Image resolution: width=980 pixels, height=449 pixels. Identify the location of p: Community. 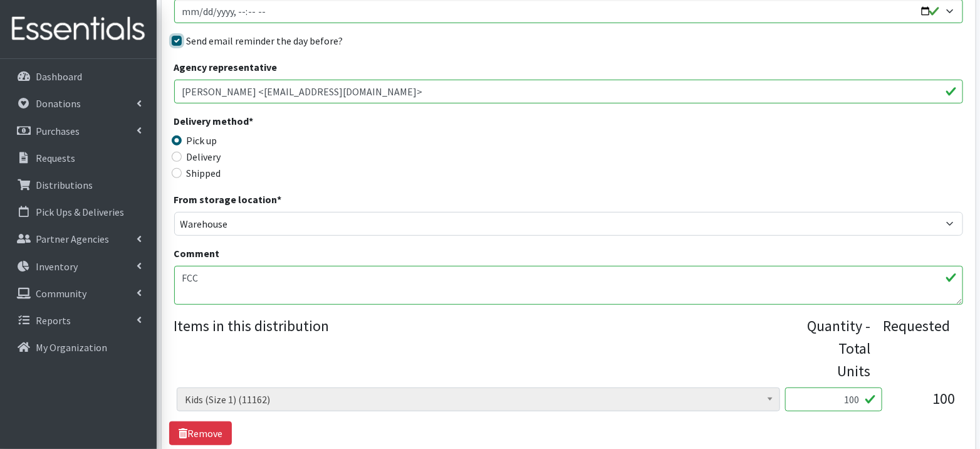
(60, 293).